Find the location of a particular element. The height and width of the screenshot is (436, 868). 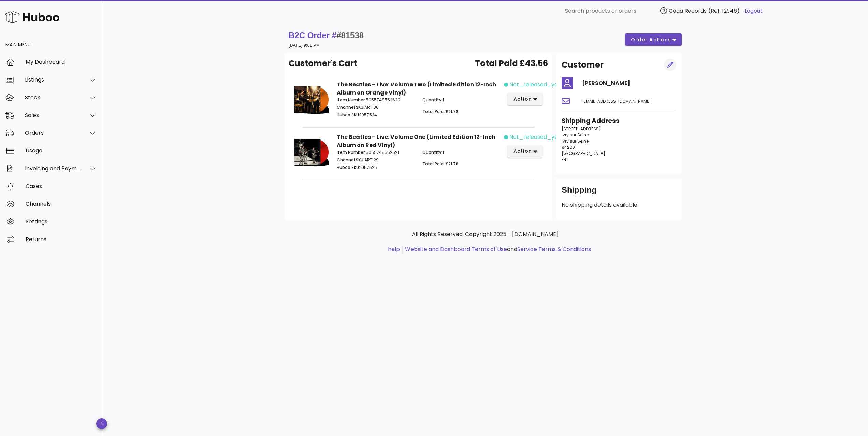

a: Service Terms & Conditions is located at coordinates (554, 249).